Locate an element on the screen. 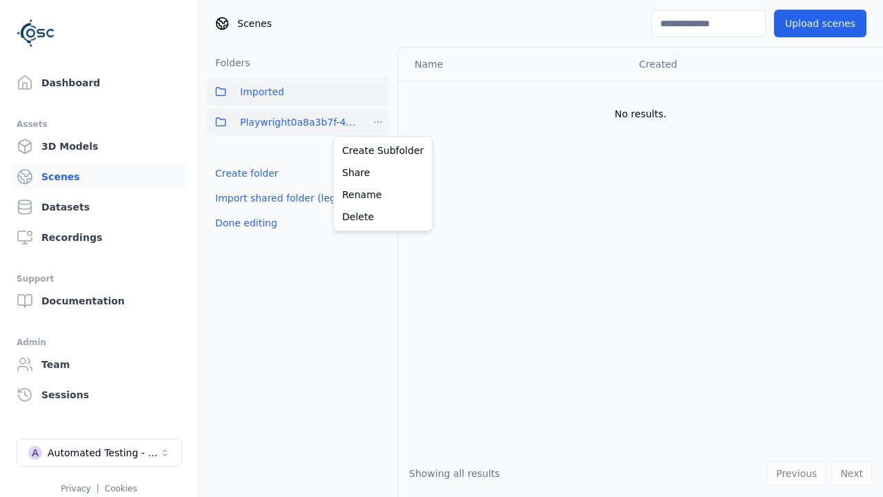 The width and height of the screenshot is (883, 497). div: Delete is located at coordinates (383, 217).